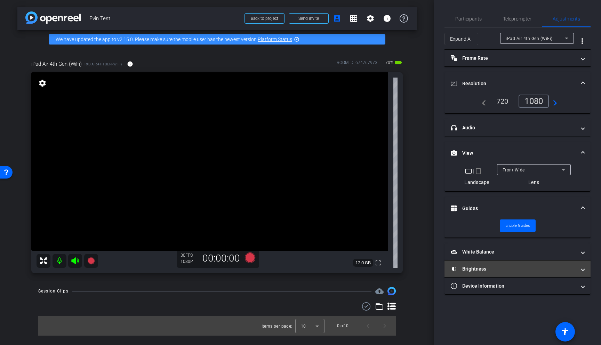 This screenshot has width=601, height=345. What do you see at coordinates (553, 101) in the screenshot?
I see `mat-icon: navigate_next` at bounding box center [553, 101].